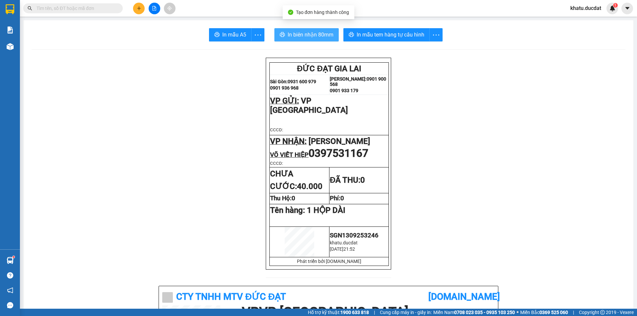  What do you see at coordinates (154, 8) in the screenshot?
I see `button: file-add` at bounding box center [154, 8].